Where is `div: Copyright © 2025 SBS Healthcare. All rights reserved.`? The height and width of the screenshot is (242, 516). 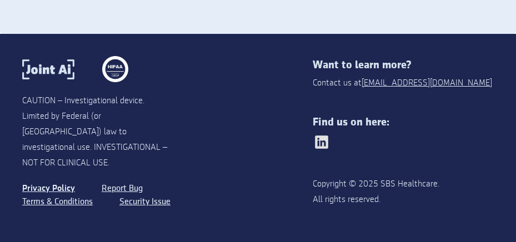
div: Copyright © 2025 SBS Healthcare. All rights reserved. is located at coordinates (376, 192).